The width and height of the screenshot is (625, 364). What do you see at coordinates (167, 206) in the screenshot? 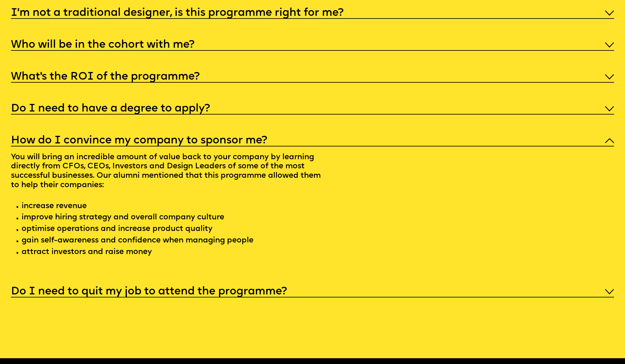
I see `p: You will bring an incredible amount of value back to your company by learning directly from CFOs,...` at bounding box center [167, 206].